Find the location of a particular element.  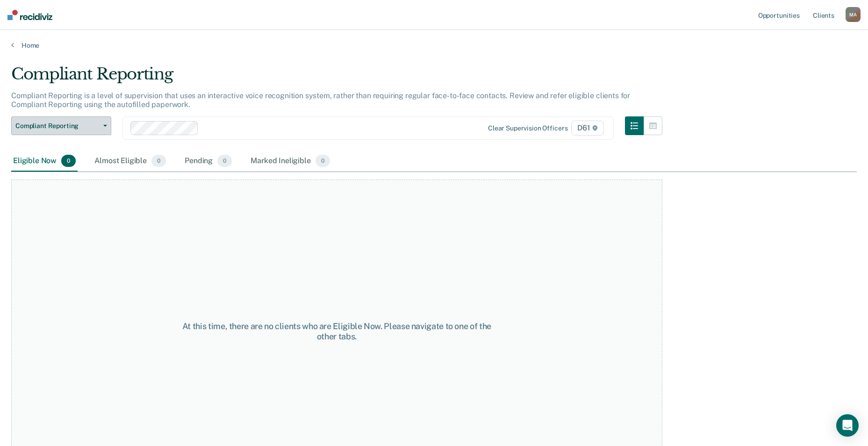

div: Almost Eligible0 is located at coordinates (130, 161).